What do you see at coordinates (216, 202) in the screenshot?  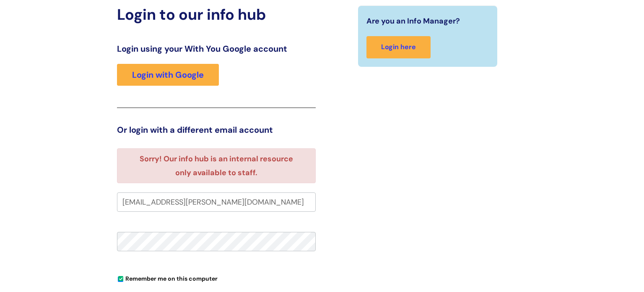 I see `input: Your e-mail address` at bounding box center [216, 202].